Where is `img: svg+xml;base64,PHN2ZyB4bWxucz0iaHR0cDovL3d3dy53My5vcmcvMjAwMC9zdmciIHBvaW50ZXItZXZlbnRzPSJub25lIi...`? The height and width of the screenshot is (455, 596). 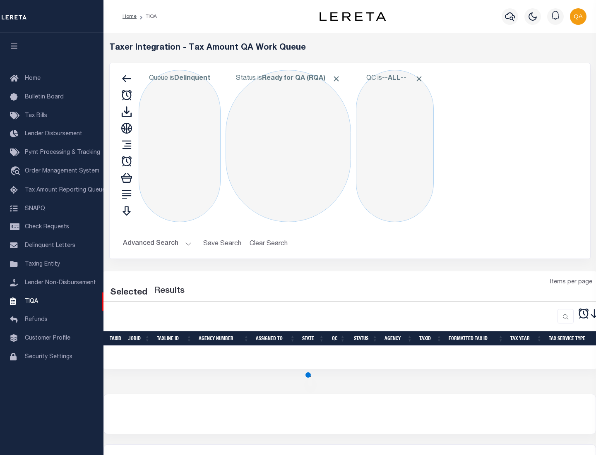 img: svg+xml;base64,PHN2ZyB4bWxucz0iaHR0cDovL3d3dy53My5vcmcvMjAwMC9zdmciIHBvaW50ZXItZXZlbnRzPSJub25lIi... is located at coordinates (578, 17).